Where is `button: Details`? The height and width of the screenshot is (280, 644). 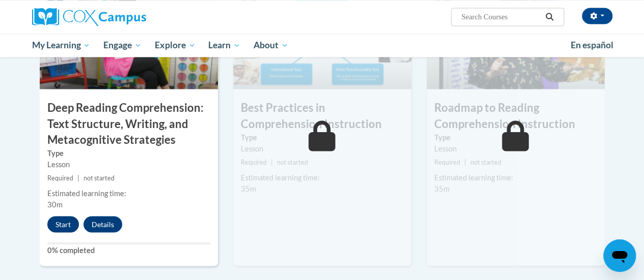
button: Details is located at coordinates (103, 224).